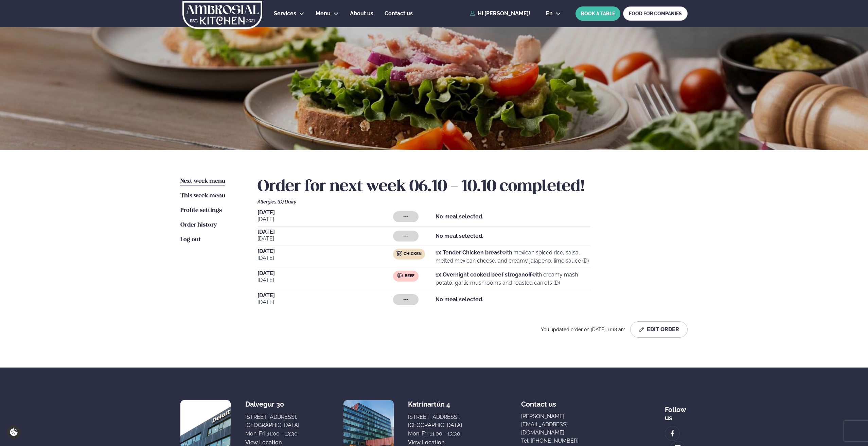 The image size is (868, 446). Describe the element at coordinates (409, 277) in the screenshot. I see `span: Beef` at that location.